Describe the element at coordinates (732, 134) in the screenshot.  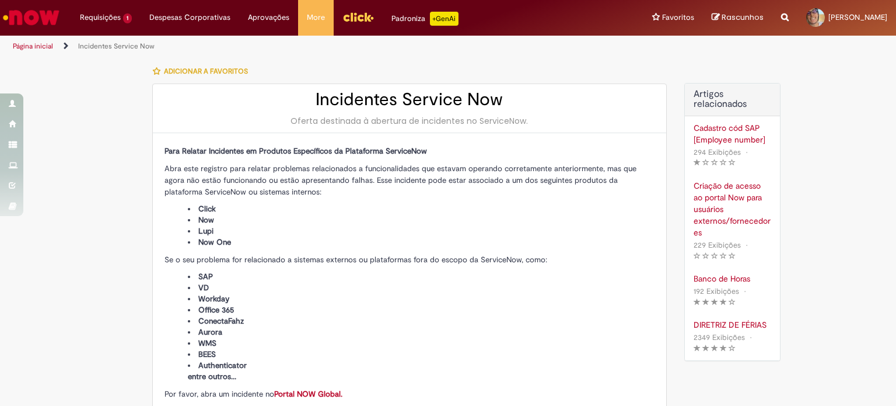
I see `div: Cadastro cód SAP [Employee number]` at that location.